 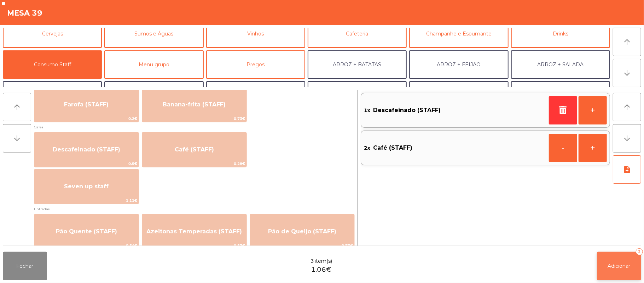 What do you see at coordinates (312, 261) in the screenshot?
I see `span: 3` at bounding box center [312, 261].